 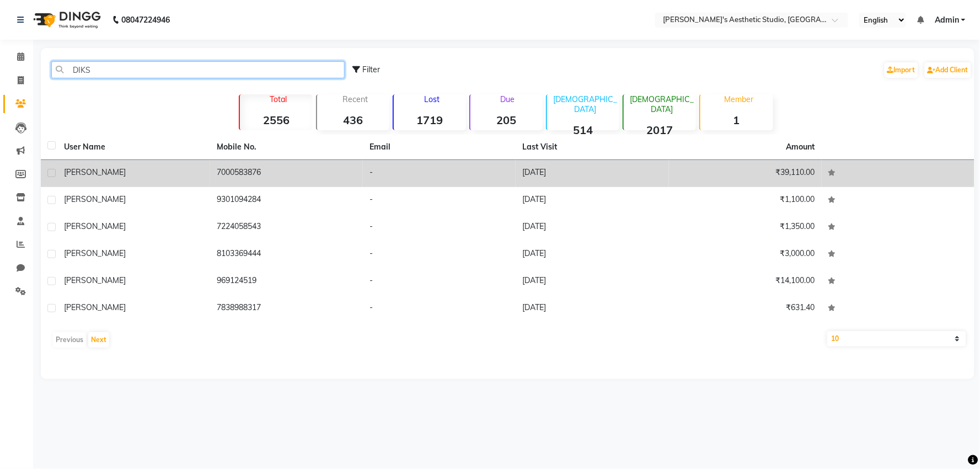 What do you see at coordinates (372, 69) in the screenshot?
I see `span: Filter` at bounding box center [372, 69].